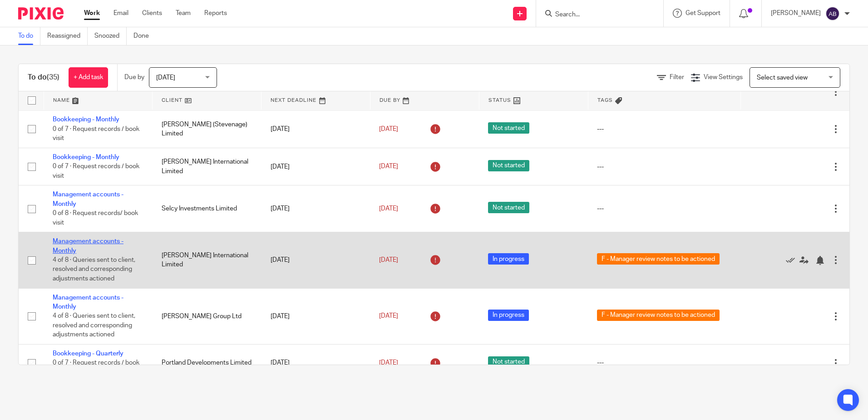  Describe the element at coordinates (207, 208) in the screenshot. I see `td: Selcy Investments Limited` at that location.